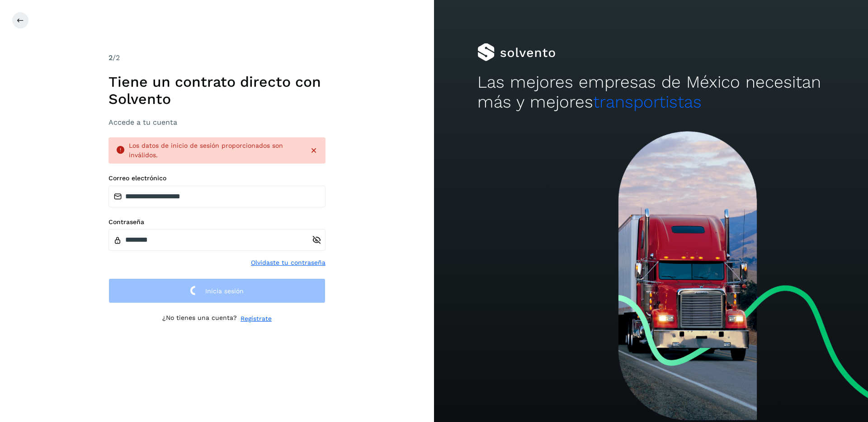 This screenshot has width=868, height=422. Describe the element at coordinates (111, 57) in the screenshot. I see `span: 2` at that location.